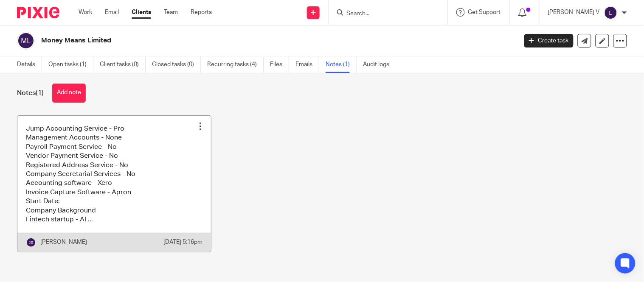  What do you see at coordinates (341, 65) in the screenshot?
I see `a: Notes (1)` at bounding box center [341, 65].